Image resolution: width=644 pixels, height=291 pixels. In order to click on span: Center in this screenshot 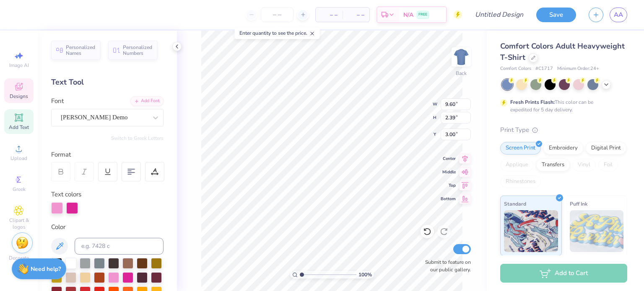, I will do `click(448, 159)`.